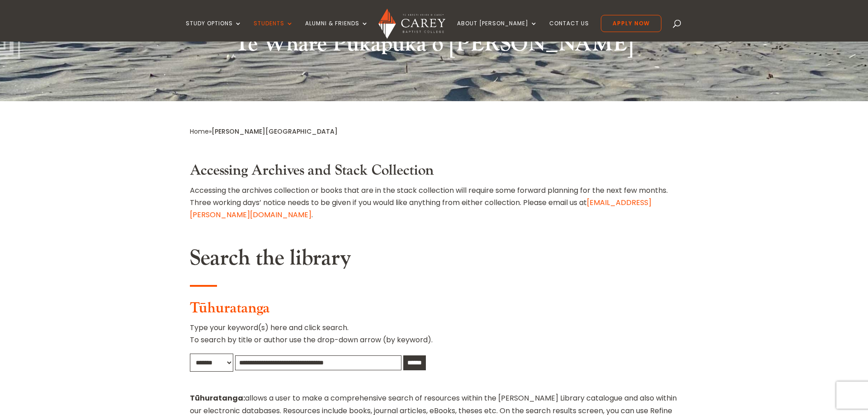 The height and width of the screenshot is (415, 868). Describe the element at coordinates (218, 398) in the screenshot. I see `strong: Tūhuratanga:` at that location.